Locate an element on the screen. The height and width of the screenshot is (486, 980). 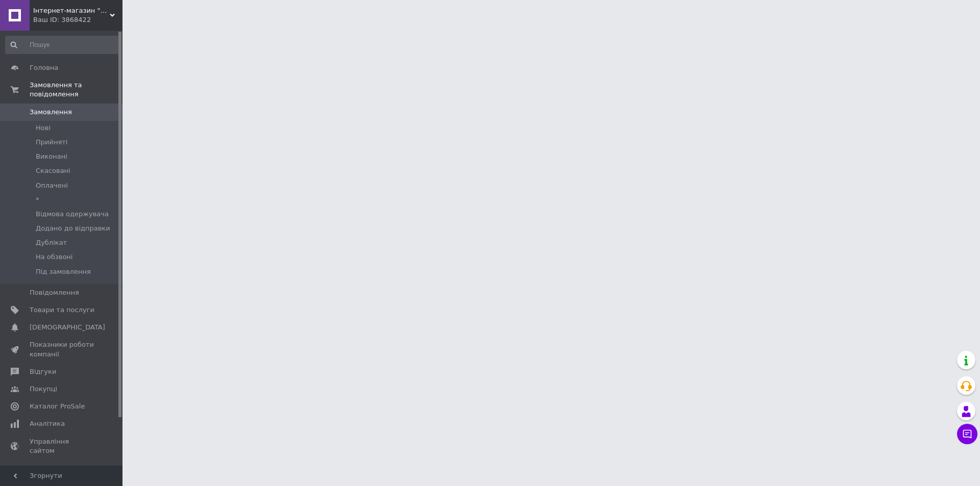
span: Дублікат is located at coordinates (51, 243).